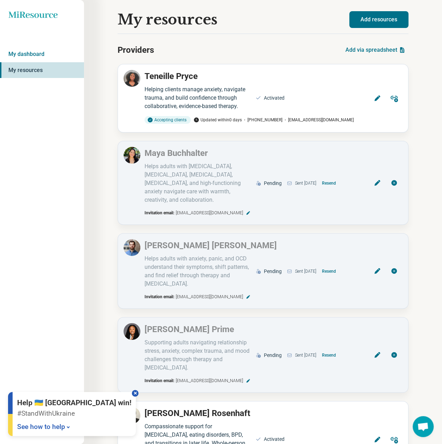 The image size is (442, 444). I want to click on h1: My resources, so click(167, 20).